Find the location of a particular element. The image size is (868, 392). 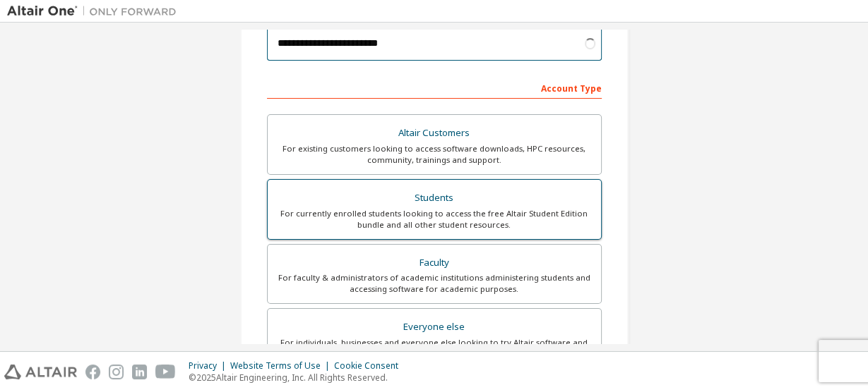

img: linkedin.svg is located at coordinates (139, 372).